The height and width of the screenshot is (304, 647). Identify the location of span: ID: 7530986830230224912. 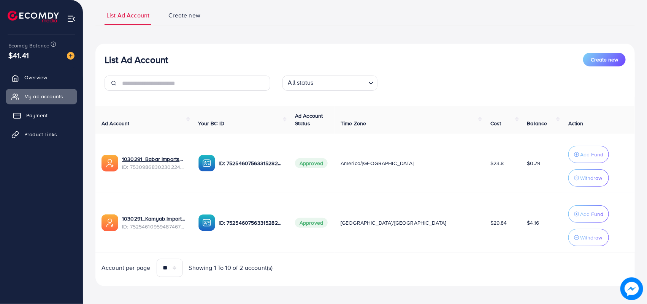
(154, 167).